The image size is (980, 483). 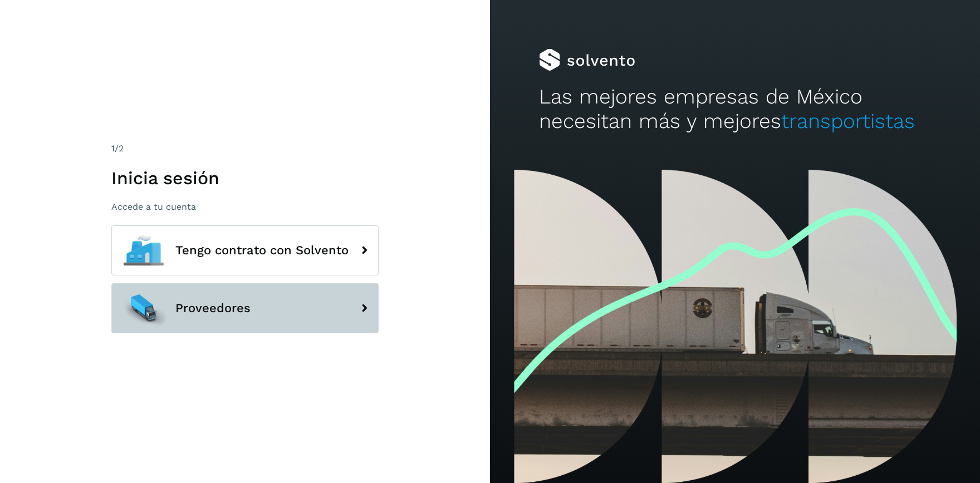 What do you see at coordinates (848, 121) in the screenshot?
I see `span: transportistas` at bounding box center [848, 121].